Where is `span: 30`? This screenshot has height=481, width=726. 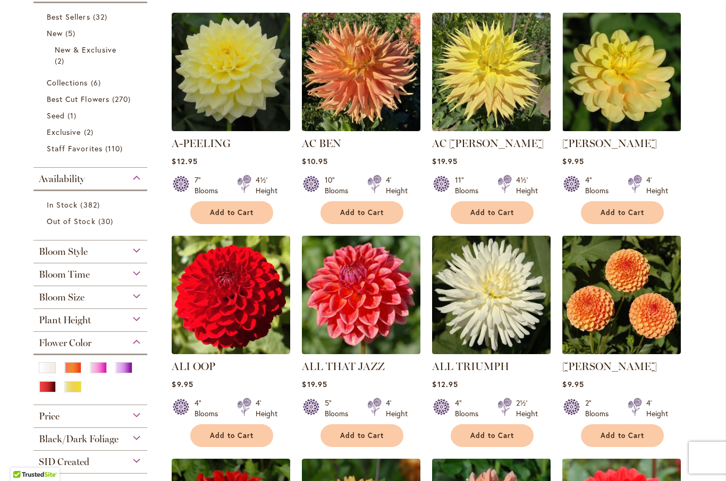
span: 30 is located at coordinates (107, 221).